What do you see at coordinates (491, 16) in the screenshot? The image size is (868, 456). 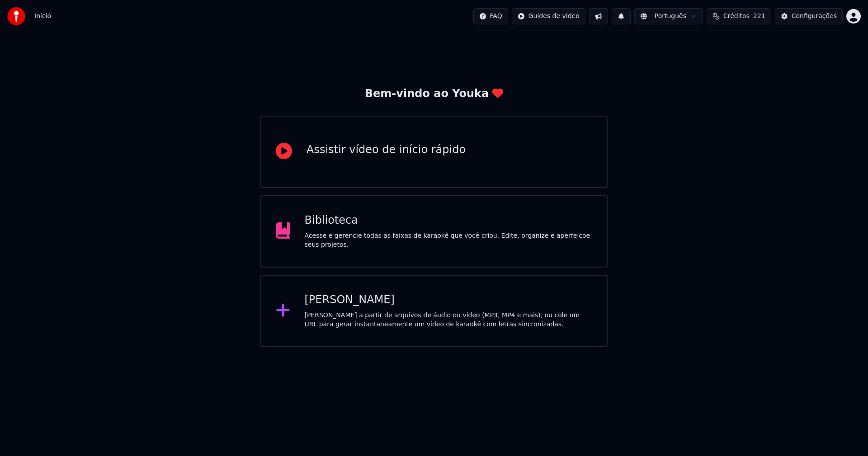 I see `button: FAQ` at bounding box center [491, 16].